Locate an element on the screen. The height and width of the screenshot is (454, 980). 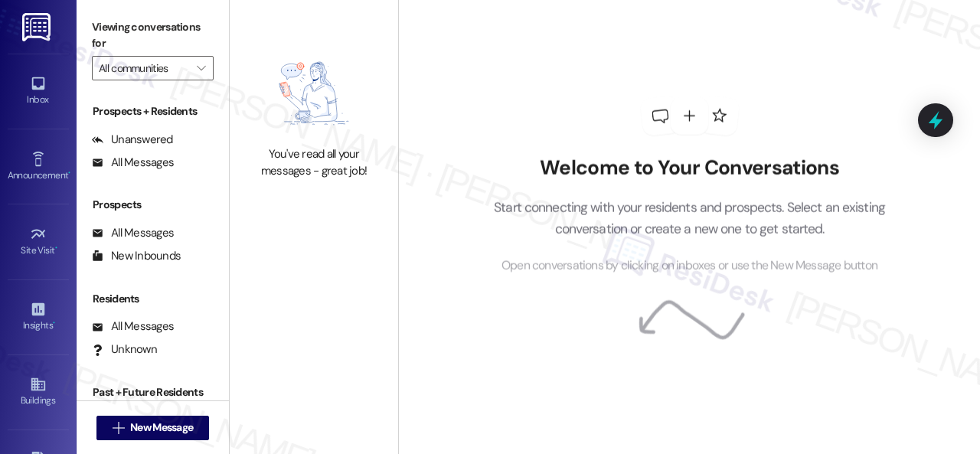
h2: Welcome to Your Conversations is located at coordinates (690, 168).